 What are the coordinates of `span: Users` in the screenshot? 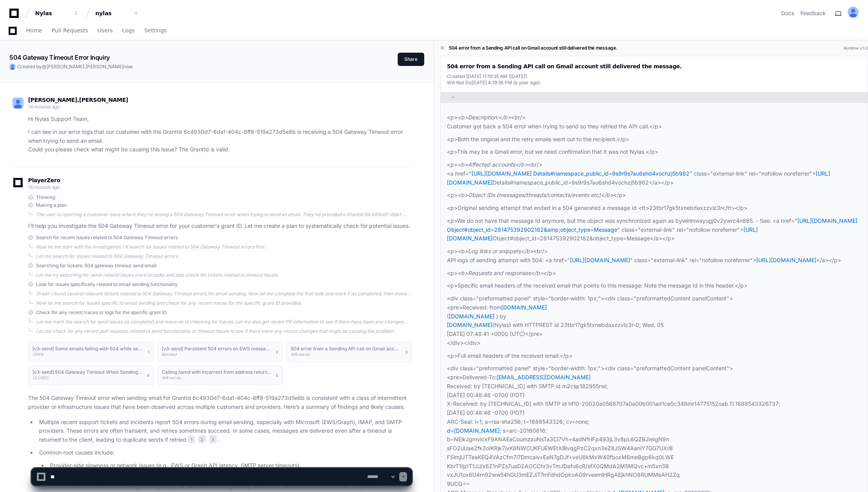 It's located at (106, 30).